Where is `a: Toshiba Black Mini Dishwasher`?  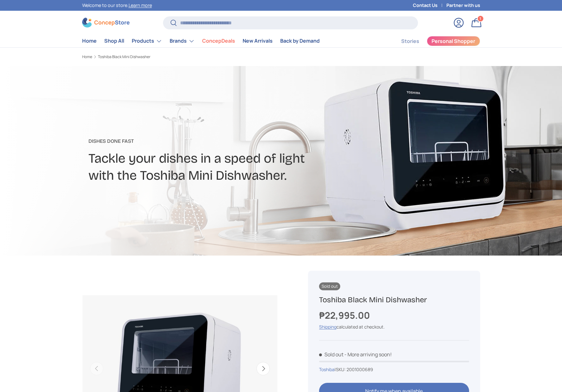 a: Toshiba Black Mini Dishwasher is located at coordinates (124, 57).